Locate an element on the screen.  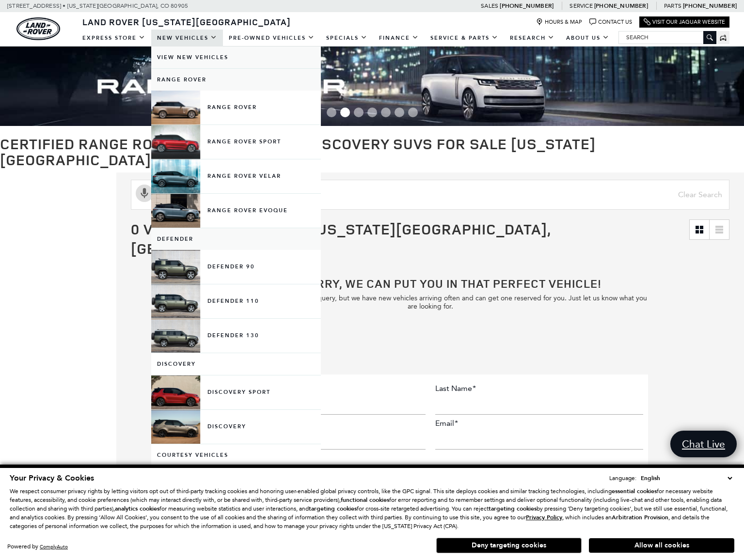
span: Your Privacy & Cookies is located at coordinates (52, 478).